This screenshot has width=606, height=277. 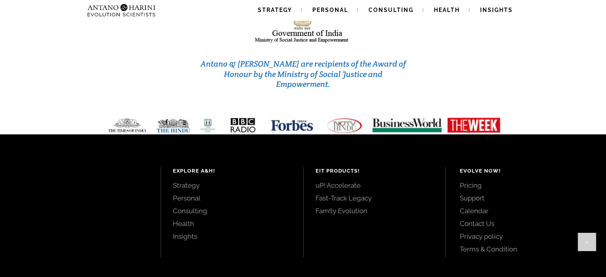 I want to click on a: Strategy, so click(x=232, y=185).